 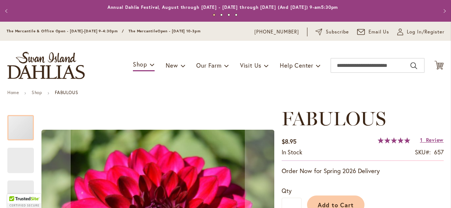 I want to click on span: Email Us, so click(x=378, y=32).